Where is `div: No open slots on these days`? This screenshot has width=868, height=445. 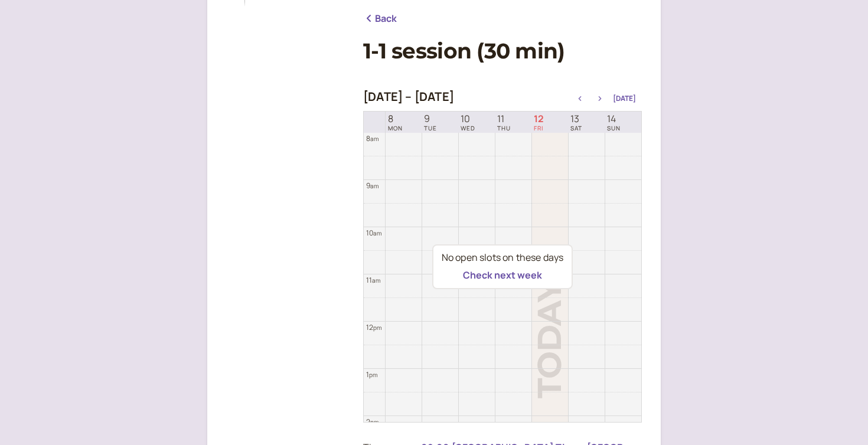
div: No open slots on these days is located at coordinates (502, 258).